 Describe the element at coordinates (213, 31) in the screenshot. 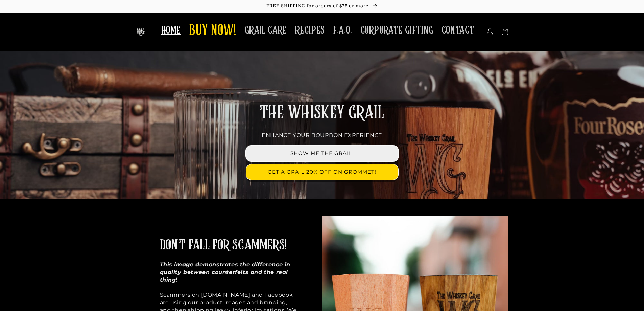

I see `a: BUY NOW!` at that location.